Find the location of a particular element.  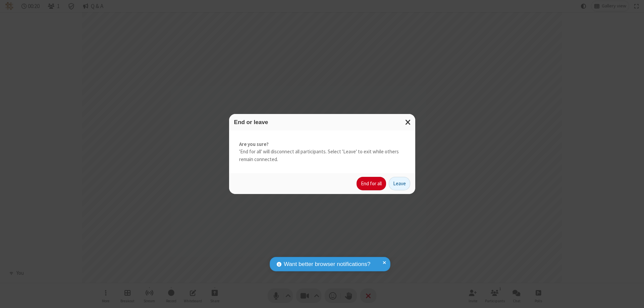

strong: Are you sure? is located at coordinates (322, 144).